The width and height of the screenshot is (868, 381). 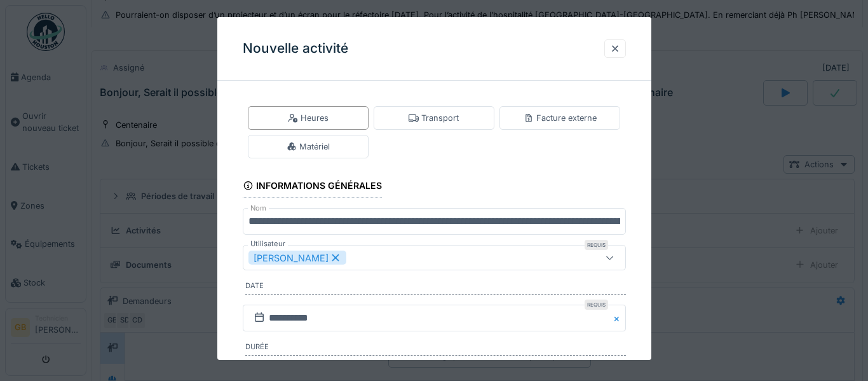 What do you see at coordinates (312, 187) in the screenshot?
I see `div: Informations générales` at bounding box center [312, 187].